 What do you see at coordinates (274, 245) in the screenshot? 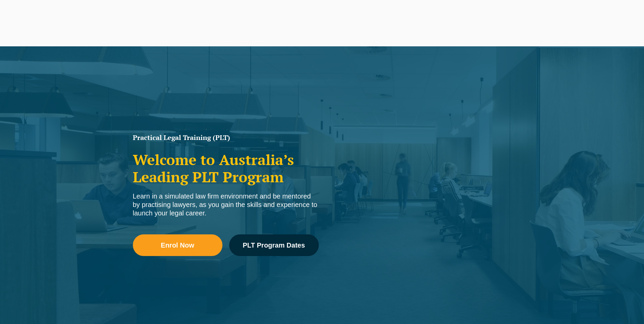
I see `span: PLT Program Dates` at bounding box center [274, 245].